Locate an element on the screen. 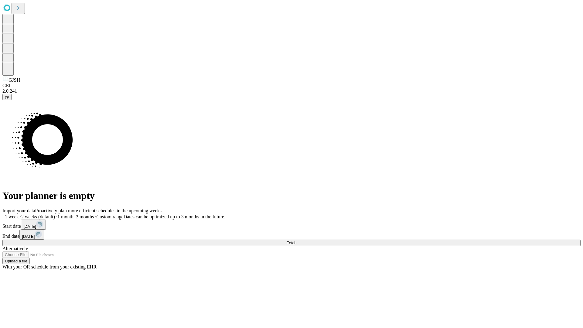  button: Fetch is located at coordinates (292, 243).